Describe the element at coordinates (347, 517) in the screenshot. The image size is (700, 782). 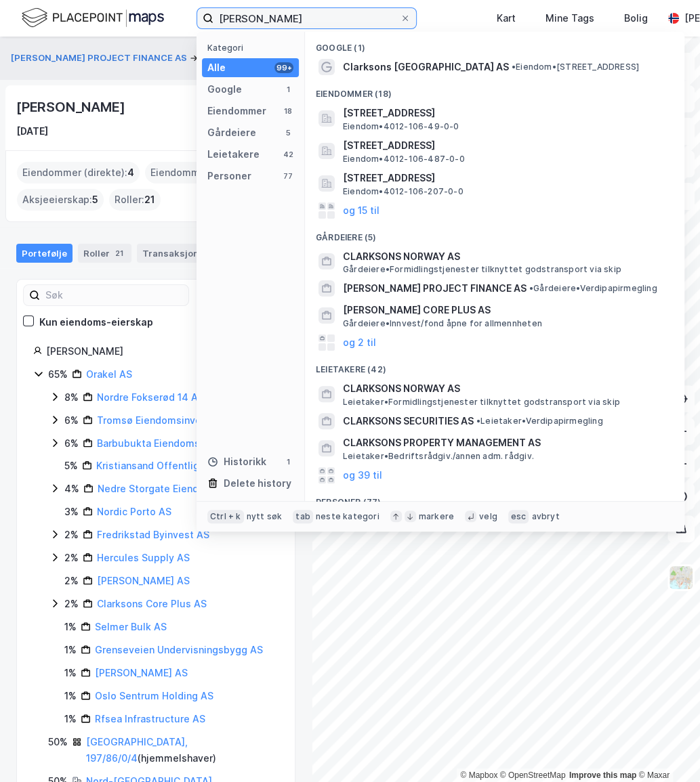
I see `div: neste kategori` at that location.